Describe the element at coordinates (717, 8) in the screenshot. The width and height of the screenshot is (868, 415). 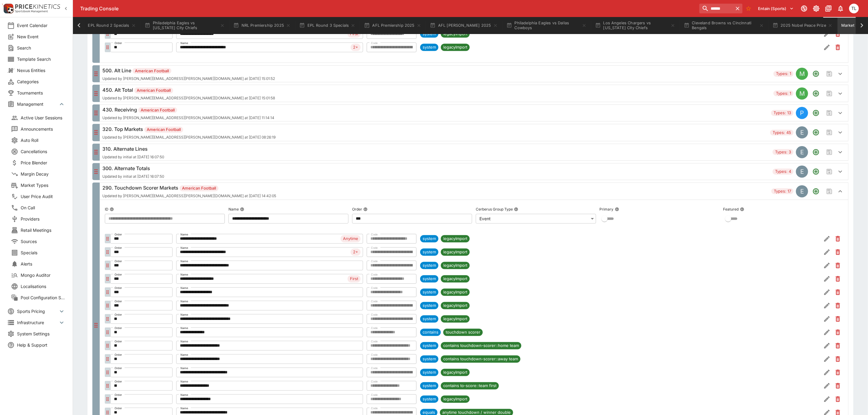
I see `input: search` at that location.